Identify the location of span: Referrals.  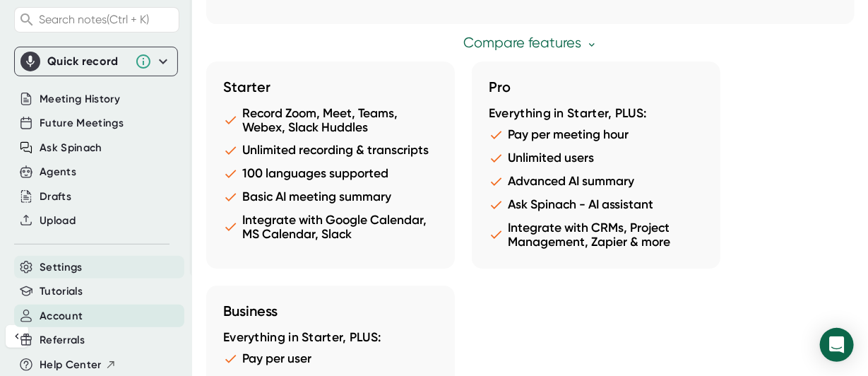
(62, 340).